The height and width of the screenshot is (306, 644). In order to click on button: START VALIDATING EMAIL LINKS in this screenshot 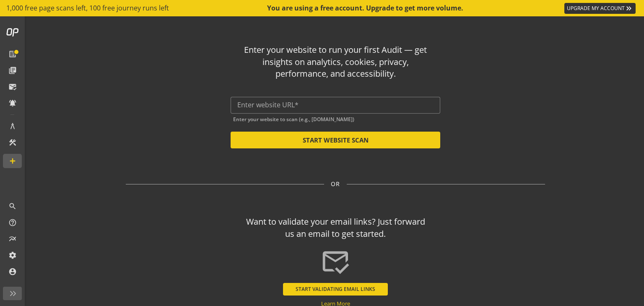, I will do `click(336, 289)`.